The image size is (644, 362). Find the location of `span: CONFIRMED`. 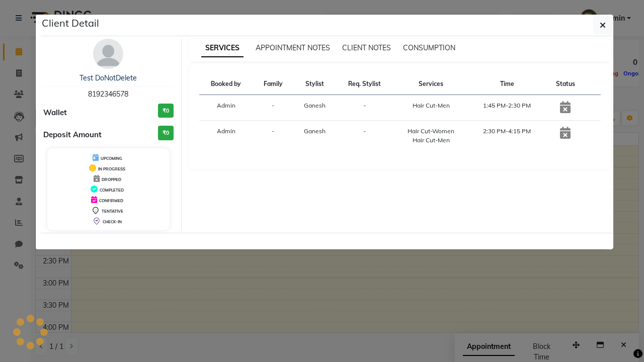

span: CONFIRMED is located at coordinates (111, 201).